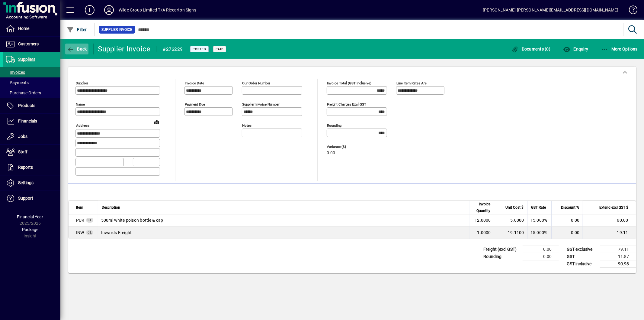 This screenshot has height=320, width=644. What do you see at coordinates (199, 49) in the screenshot?
I see `span: Posted` at bounding box center [199, 49].